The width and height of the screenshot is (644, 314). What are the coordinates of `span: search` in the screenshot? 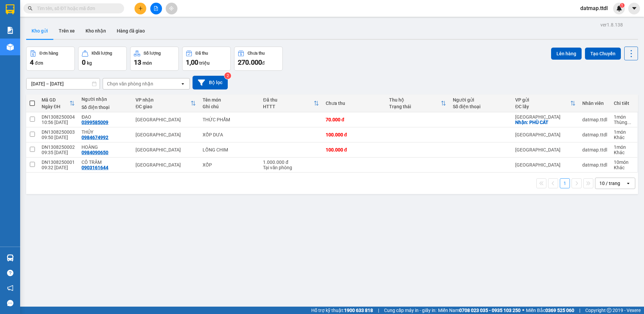 It's located at (30, 8).